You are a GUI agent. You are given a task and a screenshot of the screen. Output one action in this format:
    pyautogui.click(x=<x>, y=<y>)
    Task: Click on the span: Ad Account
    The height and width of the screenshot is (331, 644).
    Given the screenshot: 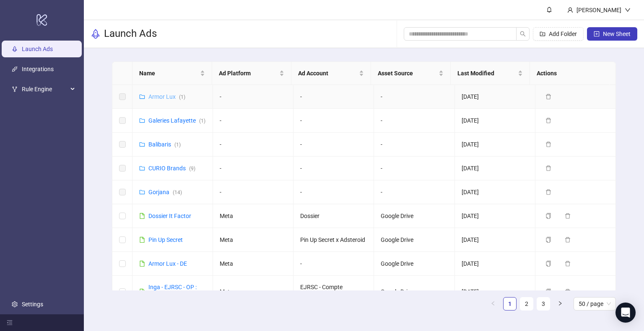 What is the action you would take?
    pyautogui.click(x=327, y=73)
    